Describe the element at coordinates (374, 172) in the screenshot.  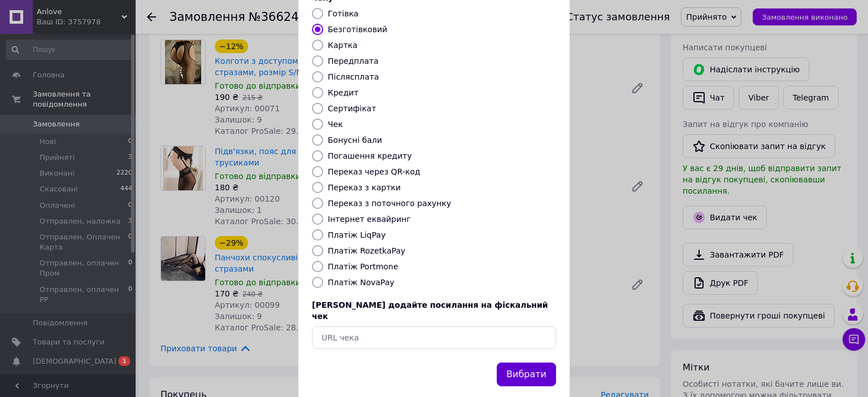
I see `label: Переказ через QR-код` at that location.